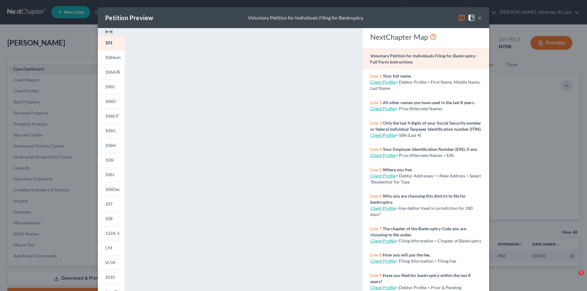 The width and height of the screenshot is (587, 291). I want to click on div: NextChapter Map, so click(426, 37).